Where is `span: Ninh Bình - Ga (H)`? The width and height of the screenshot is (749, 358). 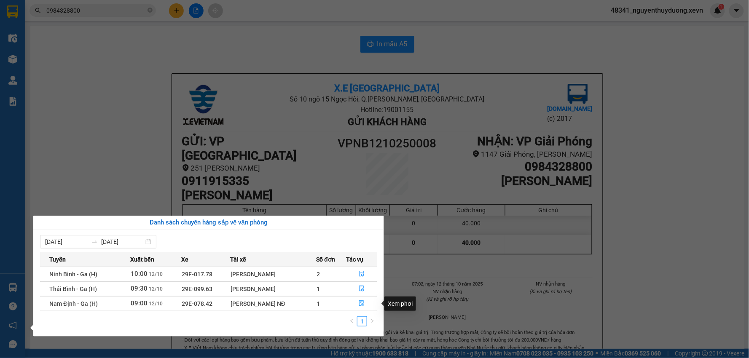 span: Ninh Bình - Ga (H) is located at coordinates (73, 274).